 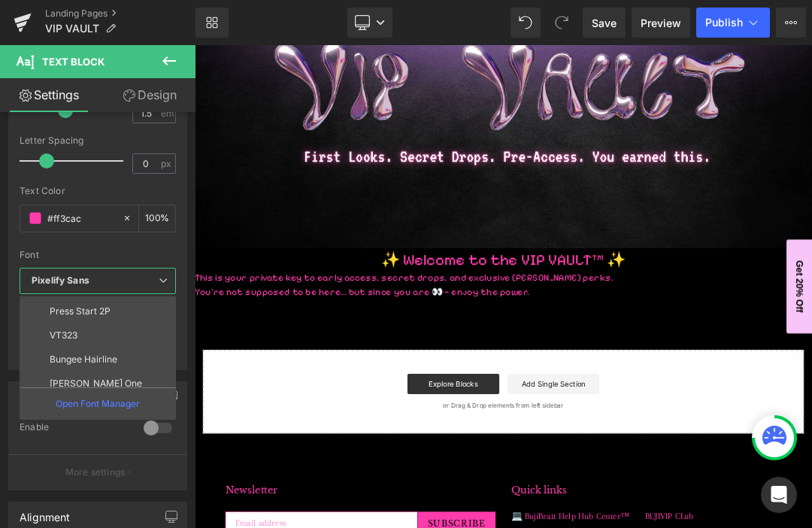 I want to click on button: More, so click(x=791, y=22).